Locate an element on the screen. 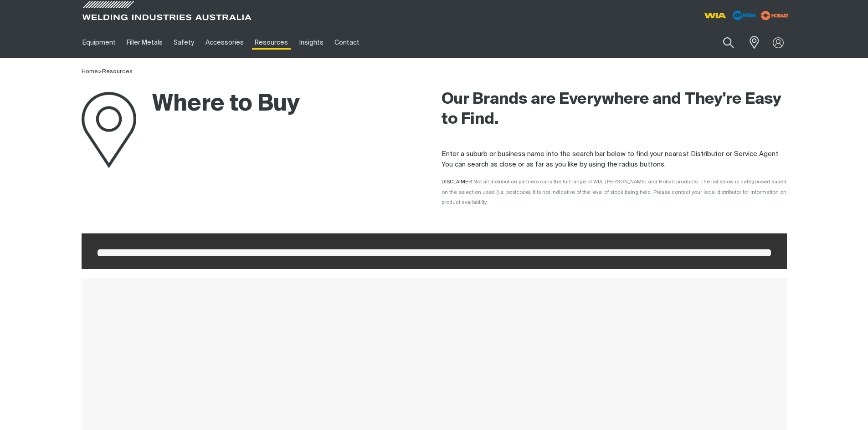  input: Product name or item number... is located at coordinates (722, 42).